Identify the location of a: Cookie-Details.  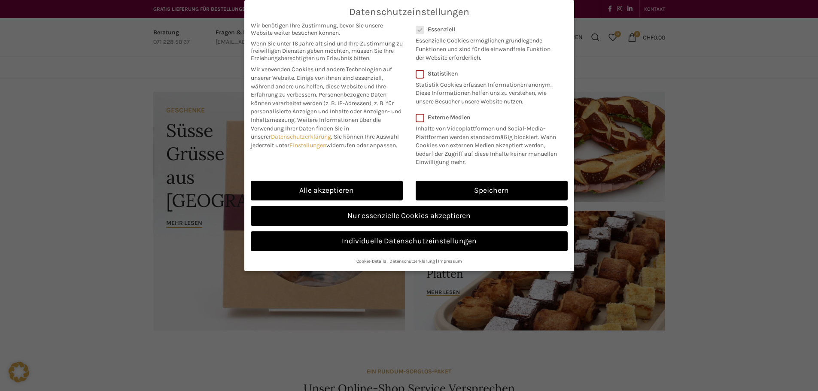
(371, 261).